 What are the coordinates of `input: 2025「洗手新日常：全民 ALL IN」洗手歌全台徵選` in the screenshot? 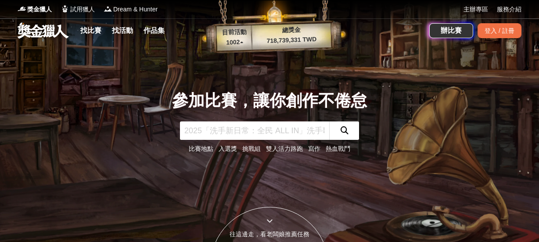 It's located at (254, 131).